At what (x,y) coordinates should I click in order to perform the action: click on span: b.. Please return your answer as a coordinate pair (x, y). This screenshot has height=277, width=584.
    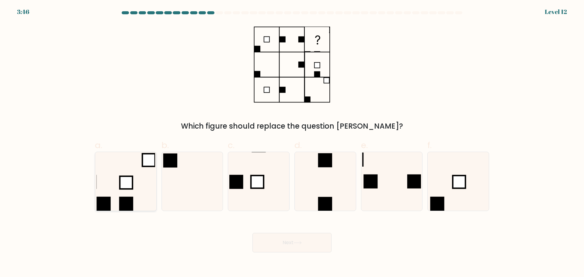
    Looking at the image, I should click on (165, 145).